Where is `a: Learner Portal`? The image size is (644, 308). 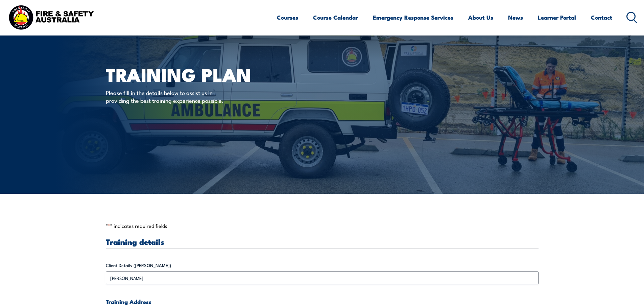
a: Learner Portal is located at coordinates (556, 17).